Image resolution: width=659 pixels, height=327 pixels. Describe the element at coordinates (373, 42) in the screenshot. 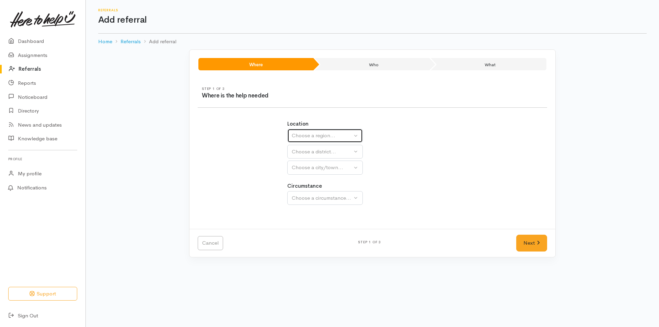

I see `nav: breadcrumb` at that location.